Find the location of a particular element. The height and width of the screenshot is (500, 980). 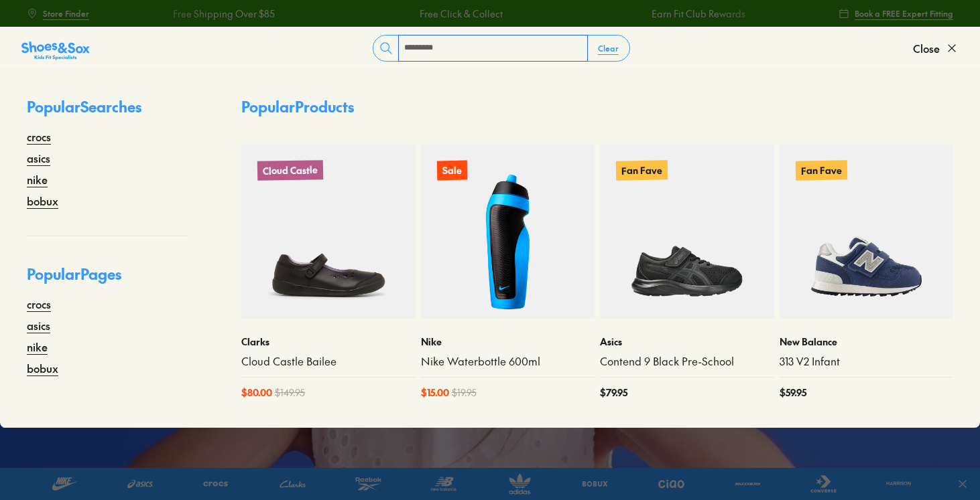

p: Popular Products is located at coordinates (297, 106).